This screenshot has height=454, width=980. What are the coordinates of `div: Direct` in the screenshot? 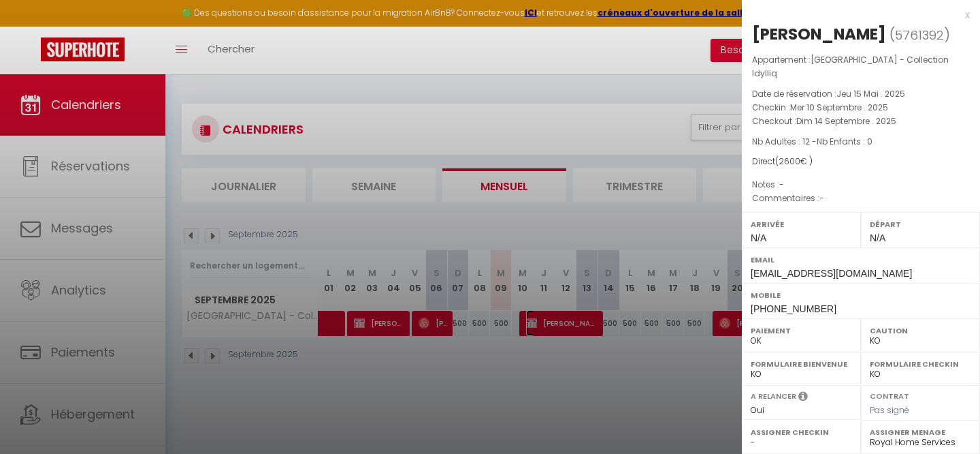 It's located at (861, 161).